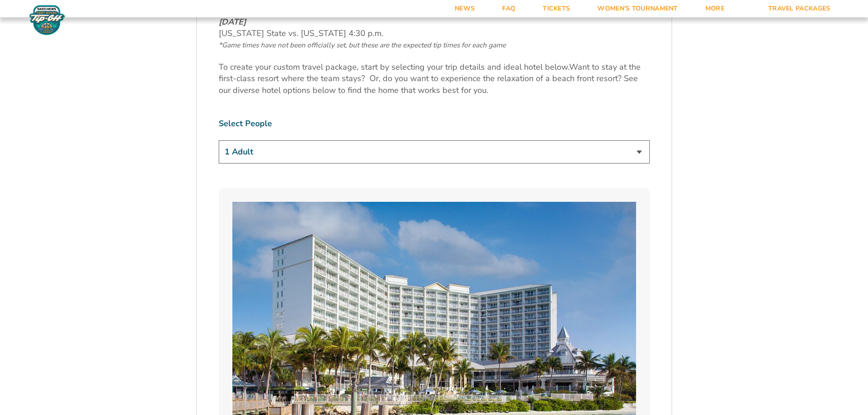 Image resolution: width=868 pixels, height=415 pixels. I want to click on p: Want to stay at the first-class resort where the team stays? Or, do you want to experience the re..., so click(435, 79).